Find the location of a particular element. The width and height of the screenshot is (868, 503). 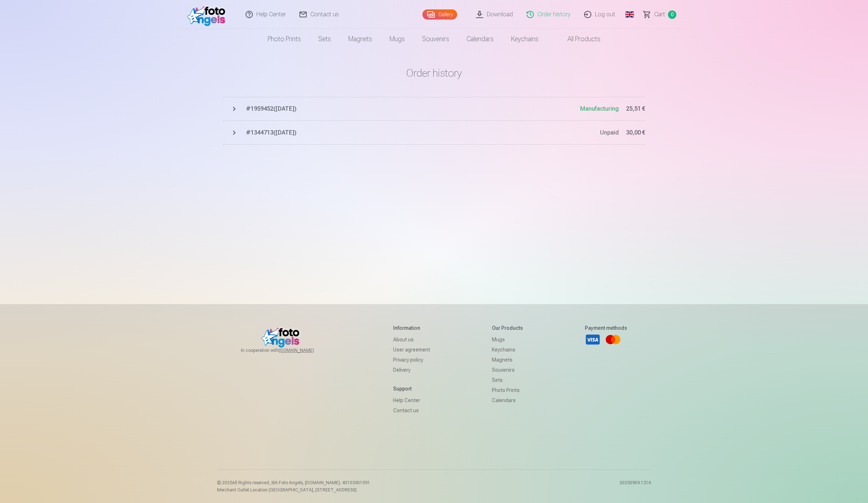

span: 0 is located at coordinates (672, 14).